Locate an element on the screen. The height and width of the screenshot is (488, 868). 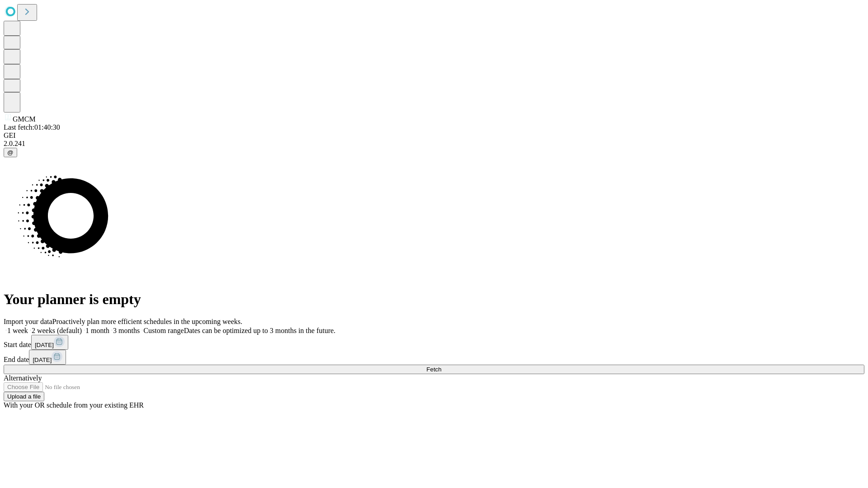
span: Fetch is located at coordinates (434, 369).